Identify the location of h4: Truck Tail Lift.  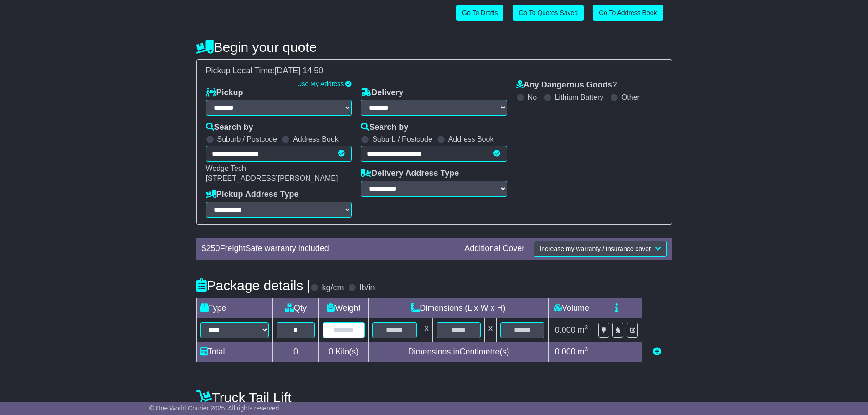
(434, 397).